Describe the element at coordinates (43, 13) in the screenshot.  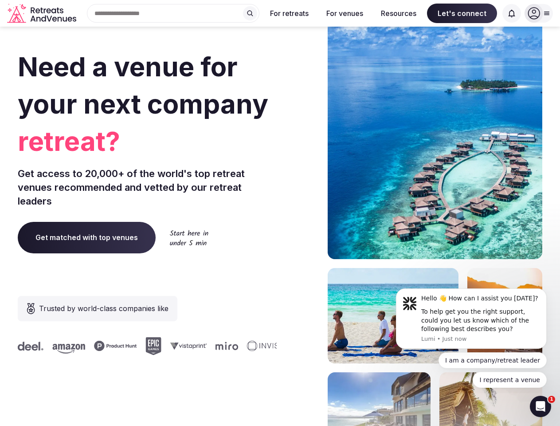
I see `a: Visit the homepage` at that location.